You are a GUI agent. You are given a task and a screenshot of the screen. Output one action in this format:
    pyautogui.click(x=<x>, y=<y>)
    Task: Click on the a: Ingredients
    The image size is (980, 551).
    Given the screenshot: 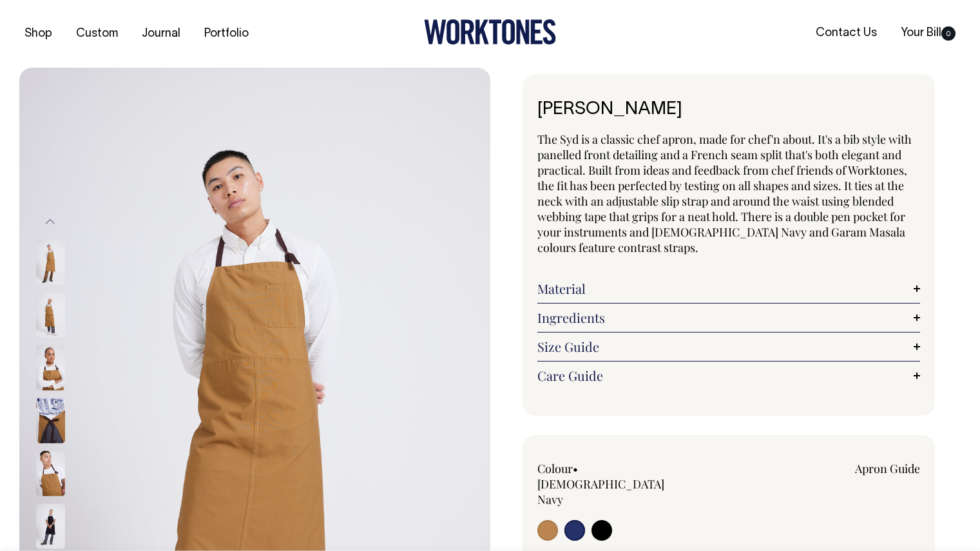 What is the action you would take?
    pyautogui.click(x=729, y=318)
    